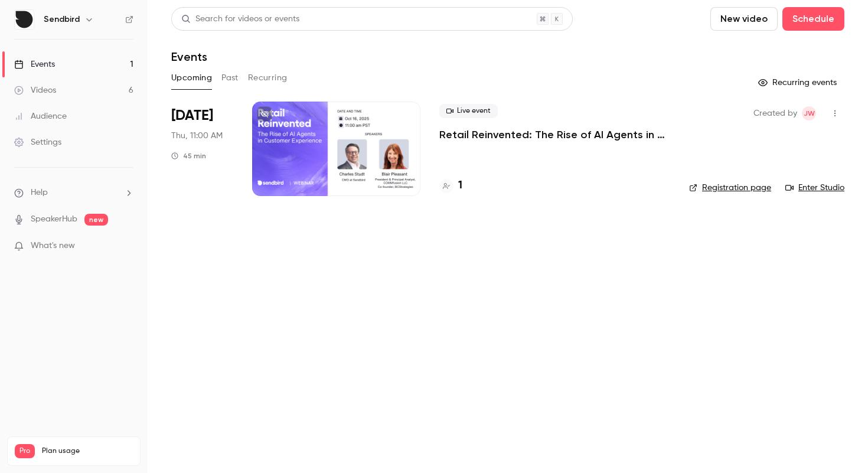  What do you see at coordinates (40, 117) in the screenshot?
I see `div: Audience` at bounding box center [40, 117].